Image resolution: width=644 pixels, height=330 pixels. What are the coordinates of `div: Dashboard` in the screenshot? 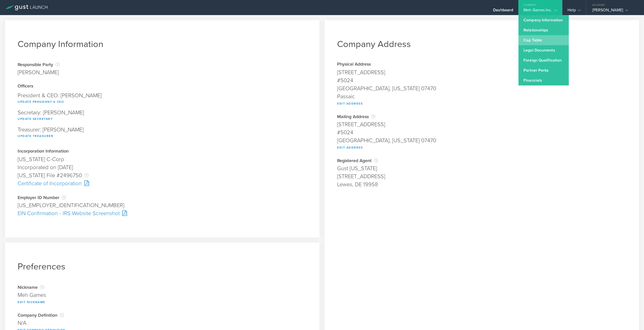 It's located at (503, 11).